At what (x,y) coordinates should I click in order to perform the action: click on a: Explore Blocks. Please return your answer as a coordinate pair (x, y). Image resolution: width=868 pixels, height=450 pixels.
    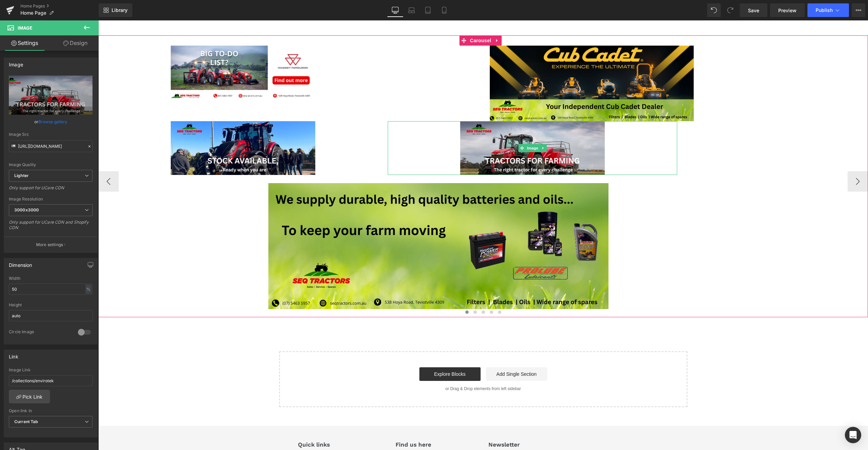
    Looking at the image, I should click on (352, 354).